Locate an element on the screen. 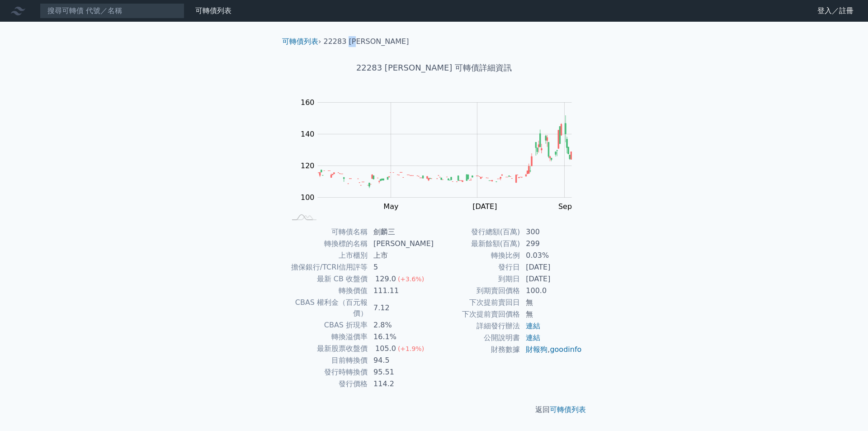 Image resolution: width=868 pixels, height=431 pixels. tspan: 120 is located at coordinates (307, 165).